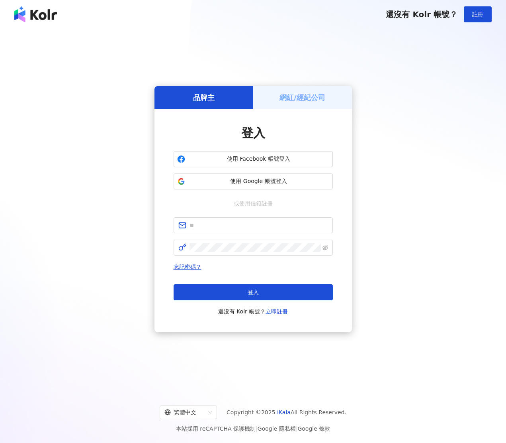  What do you see at coordinates (478, 14) in the screenshot?
I see `span: 註冊` at bounding box center [478, 14].